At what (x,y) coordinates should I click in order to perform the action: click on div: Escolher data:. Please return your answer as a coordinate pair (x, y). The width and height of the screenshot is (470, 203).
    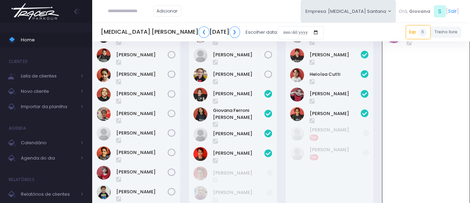
    Looking at the image, I should click on (212, 32).